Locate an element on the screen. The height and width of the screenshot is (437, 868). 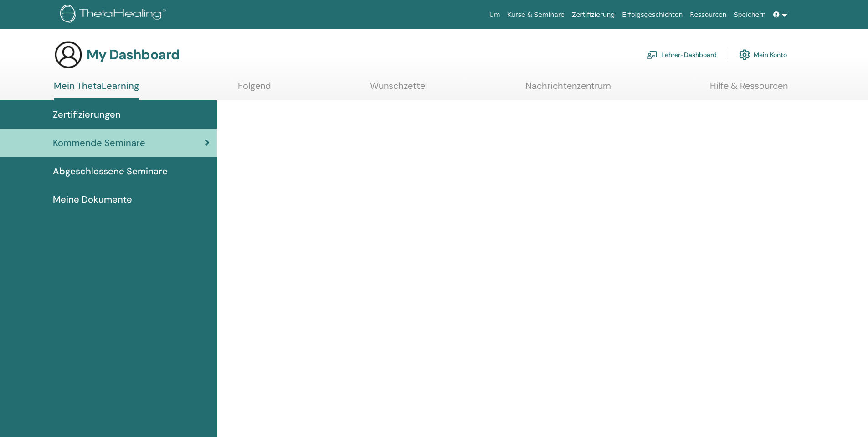
a: Folgend is located at coordinates (254, 89).